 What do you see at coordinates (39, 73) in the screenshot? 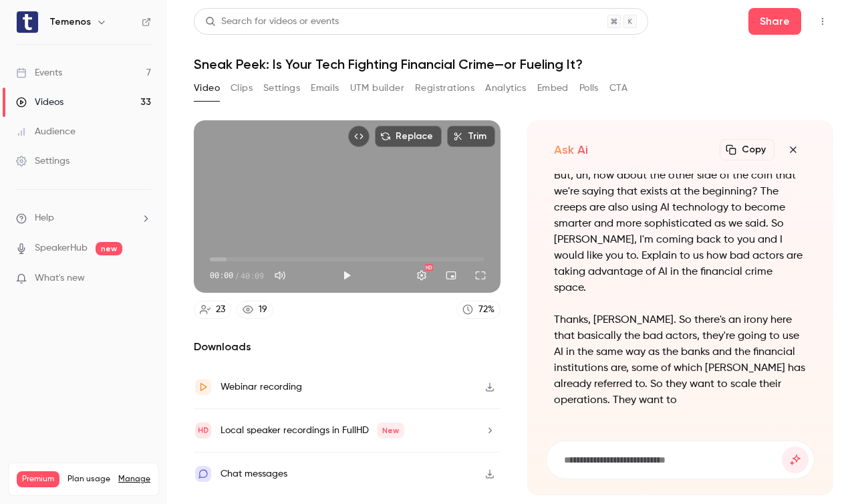
I see `div: Events` at bounding box center [39, 73].